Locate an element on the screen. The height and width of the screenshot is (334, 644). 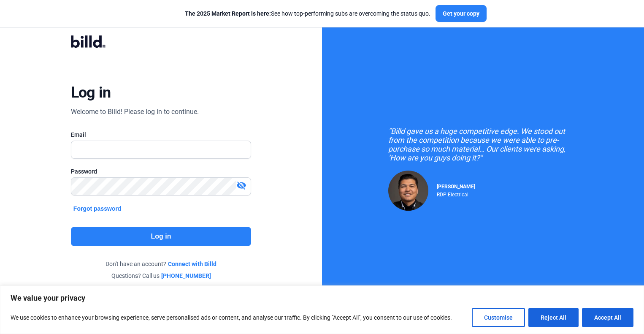
p: We use cookies to enhance your browsing experience, serve personalised ads or content, and analys... is located at coordinates (231, 318).